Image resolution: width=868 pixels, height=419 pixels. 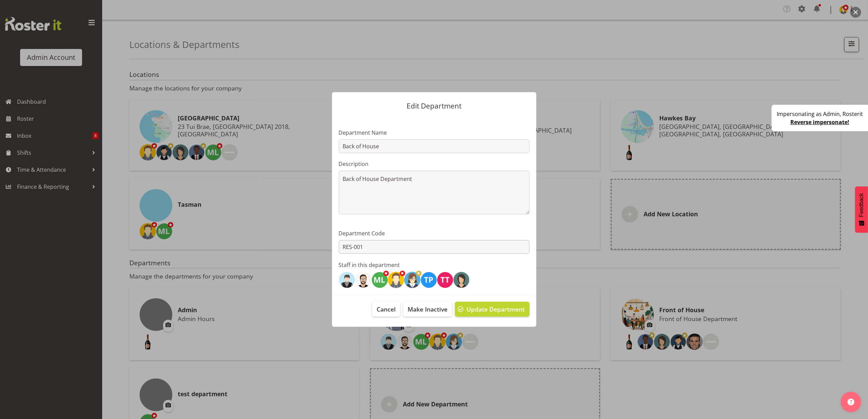 What do you see at coordinates (396, 280) in the screenshot?
I see `img: admin-rosteritf9cbda91fdf824d97c9d6345b1f660ea.png` at bounding box center [396, 280].